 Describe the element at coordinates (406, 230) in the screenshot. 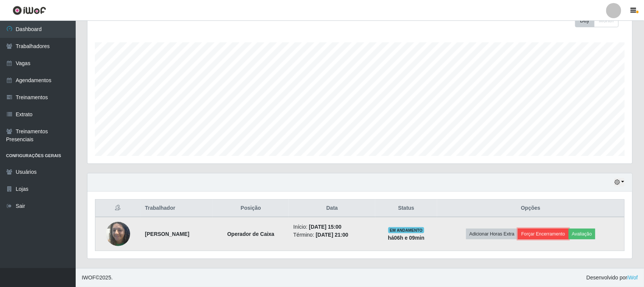

I see `span: EM ANDAMENTO` at that location.